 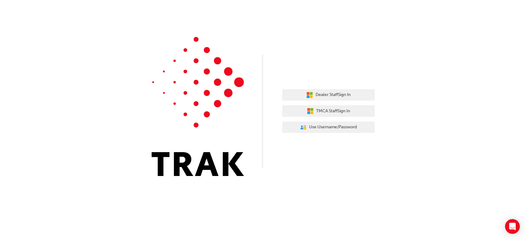 I want to click on div: Open Intercom Messenger, so click(x=513, y=227).